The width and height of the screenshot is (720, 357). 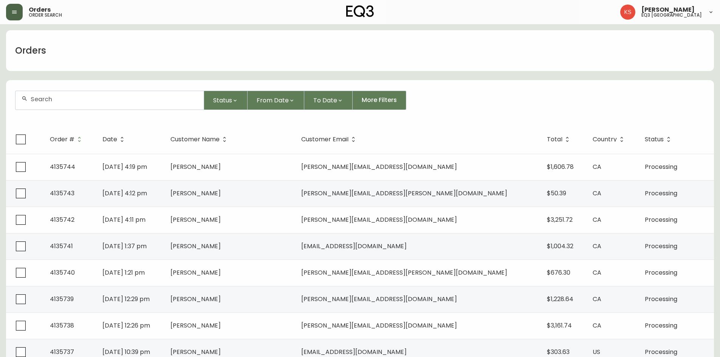 What do you see at coordinates (226, 100) in the screenshot?
I see `button: Status` at bounding box center [226, 100].